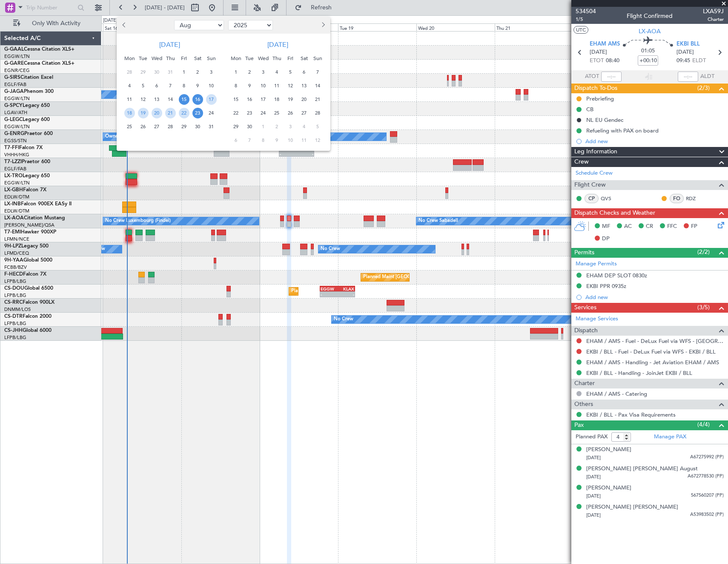  Describe the element at coordinates (290, 86) in the screenshot. I see `div: 12-9-2025` at that location.